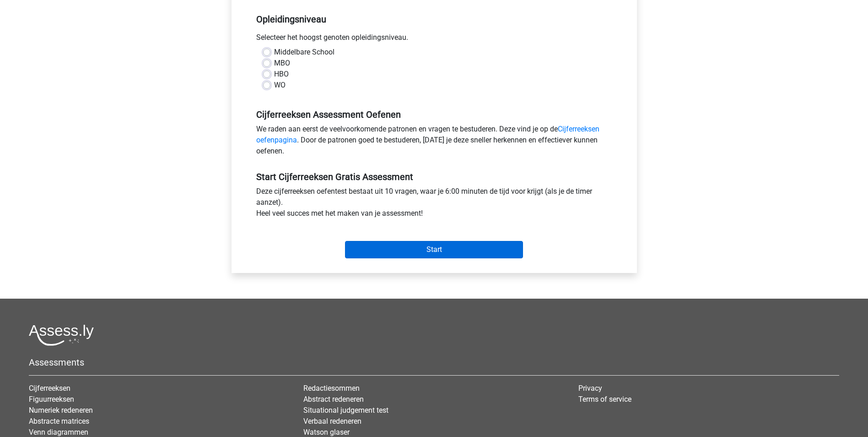 The image size is (868, 437). Describe the element at coordinates (434, 250) in the screenshot. I see `input: Start` at that location.